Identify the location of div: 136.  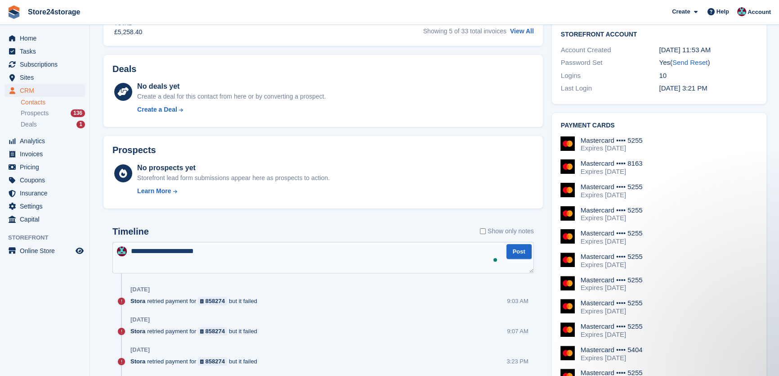
(78, 113).